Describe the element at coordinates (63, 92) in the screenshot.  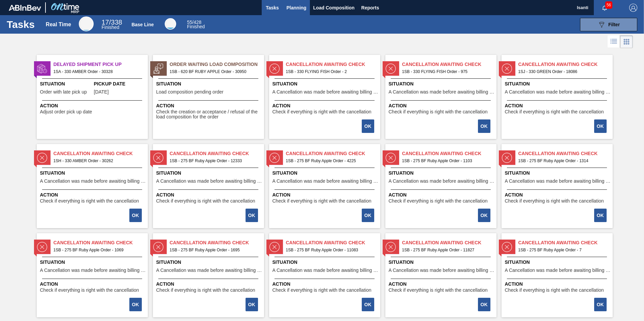
I see `span: Order with late pick up` at that location.